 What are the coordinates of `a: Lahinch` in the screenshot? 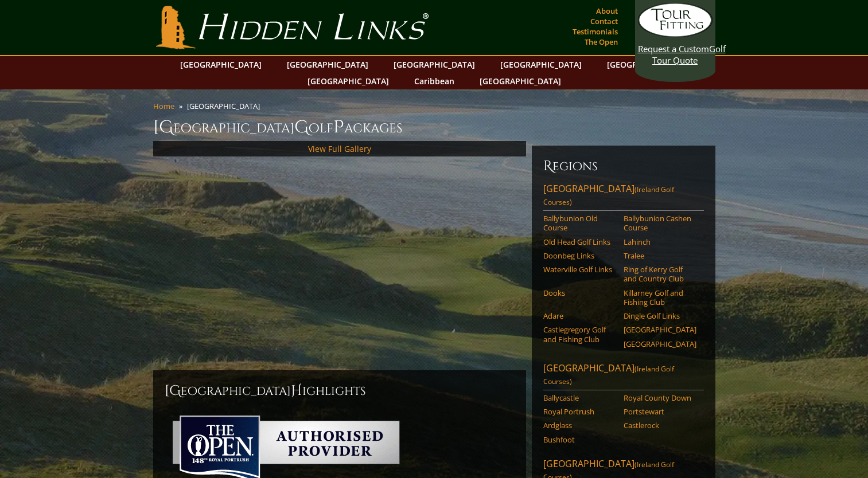 It's located at (660, 242).